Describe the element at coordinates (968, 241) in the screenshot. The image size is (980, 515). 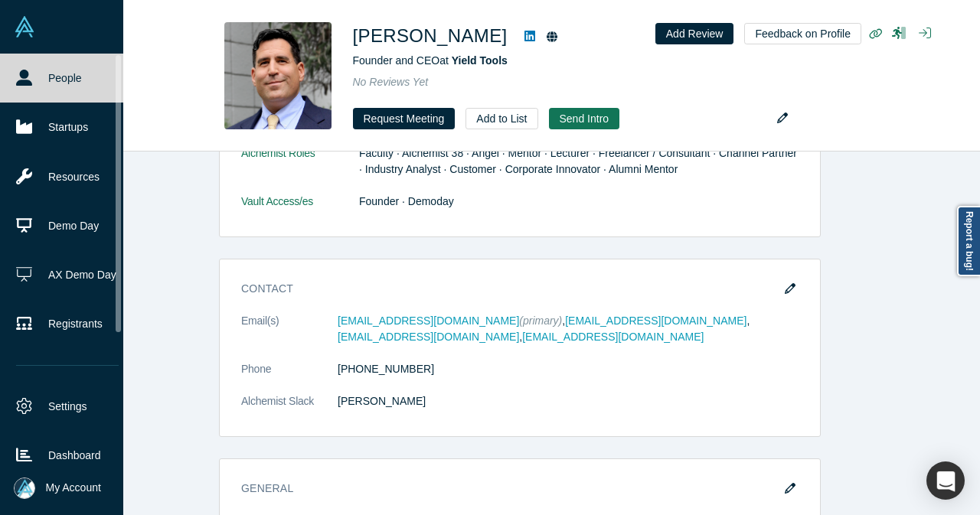
I see `a: Report a bug!` at that location.